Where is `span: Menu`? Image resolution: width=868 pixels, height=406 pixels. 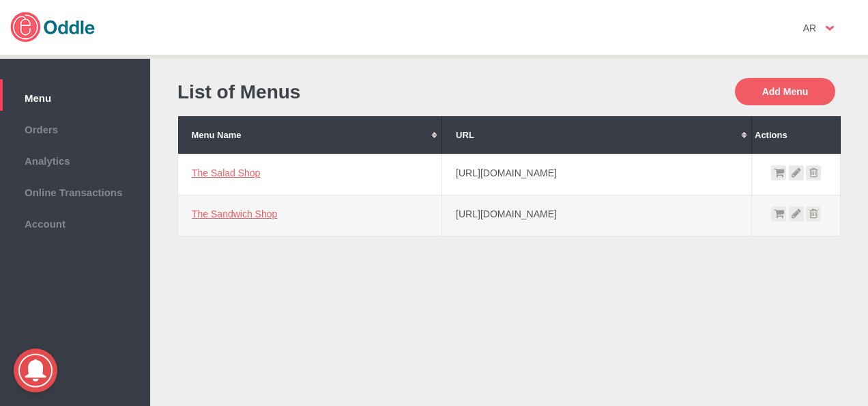
span: Menu is located at coordinates (75, 97).